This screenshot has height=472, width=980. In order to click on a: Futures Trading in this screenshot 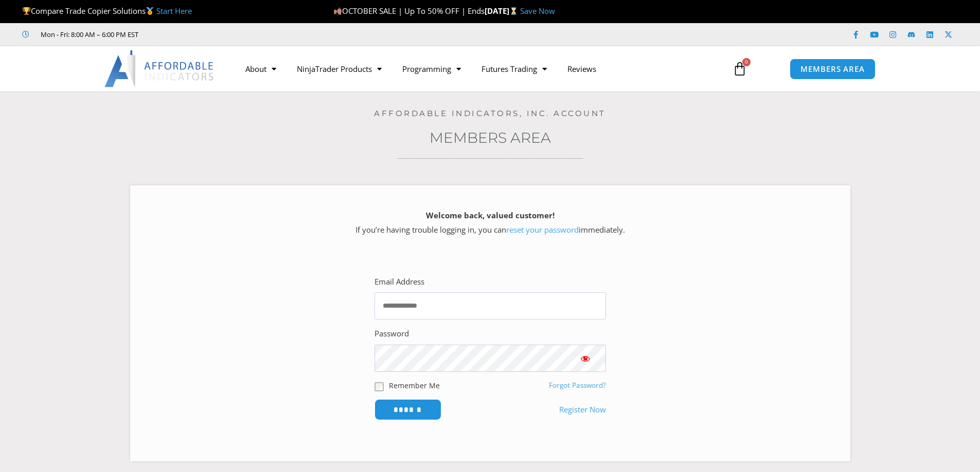, I will do `click(514, 69)`.